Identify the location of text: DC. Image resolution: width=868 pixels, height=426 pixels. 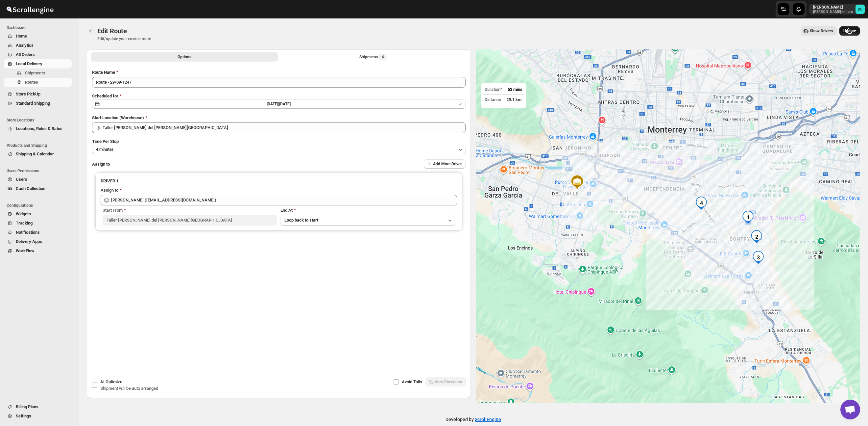
(860, 9).